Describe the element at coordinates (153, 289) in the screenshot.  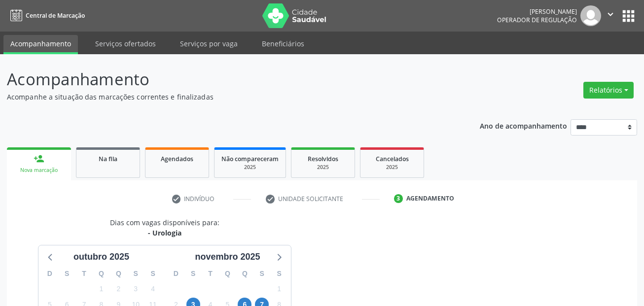
I see `span: sábado, 4 de outubro de 2025` at that location.